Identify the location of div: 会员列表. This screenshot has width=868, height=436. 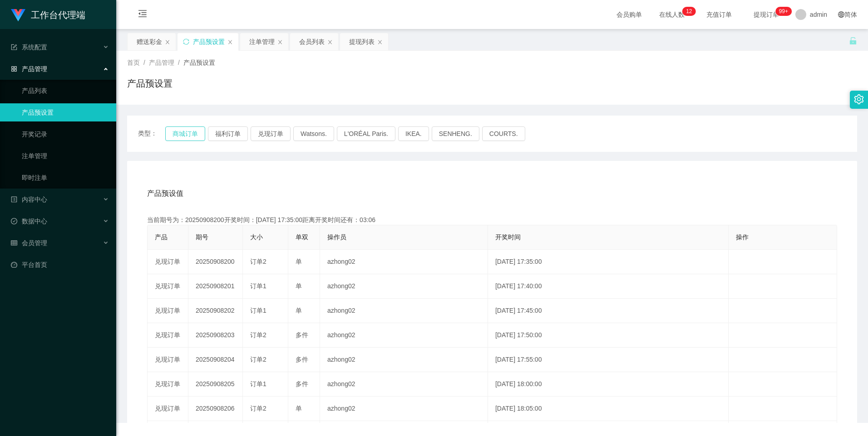
(312, 42).